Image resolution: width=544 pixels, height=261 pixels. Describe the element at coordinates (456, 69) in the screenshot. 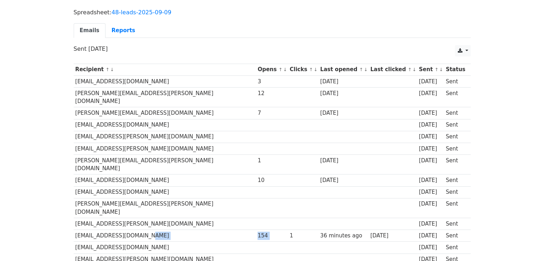

I see `th: Status` at that location.